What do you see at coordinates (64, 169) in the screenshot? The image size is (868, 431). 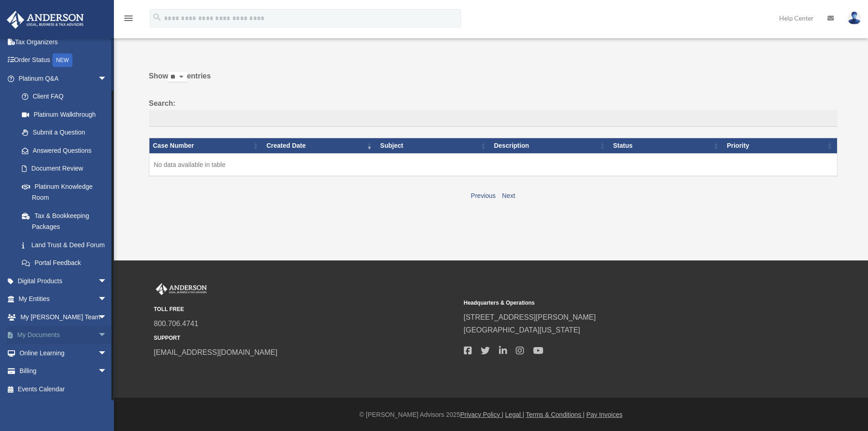 I see `a: Document Review` at bounding box center [64, 169].